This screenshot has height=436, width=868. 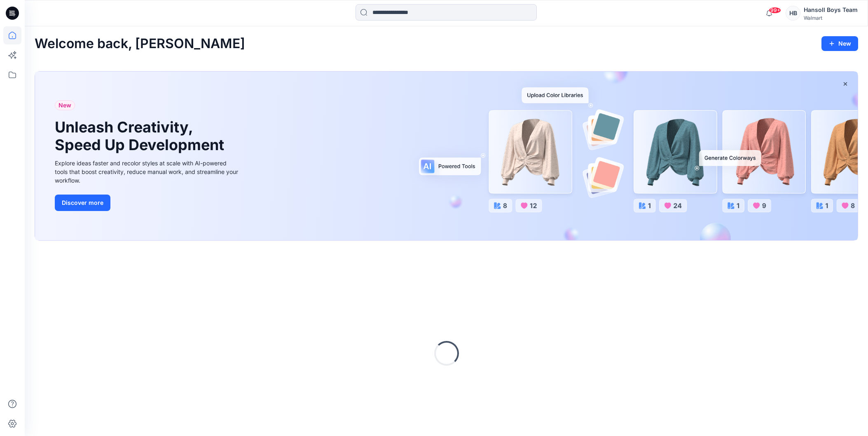 I want to click on div: Hansoll Boys Team, so click(x=830, y=10).